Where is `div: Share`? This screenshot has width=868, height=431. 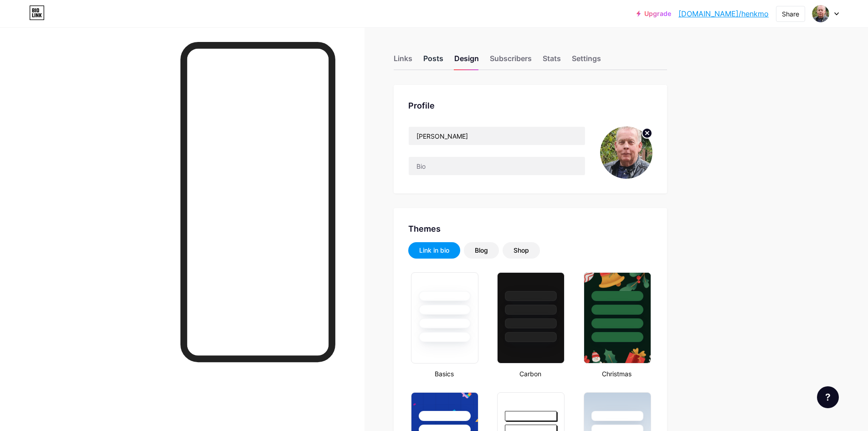
div: Share is located at coordinates (791, 14).